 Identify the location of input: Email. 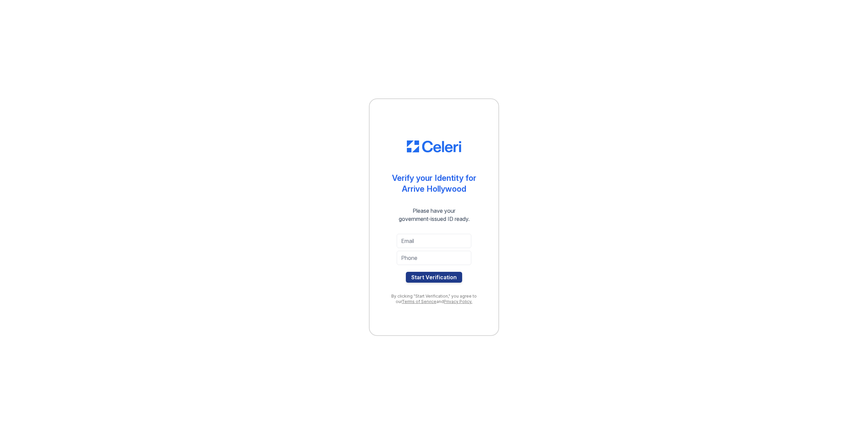
(434, 241).